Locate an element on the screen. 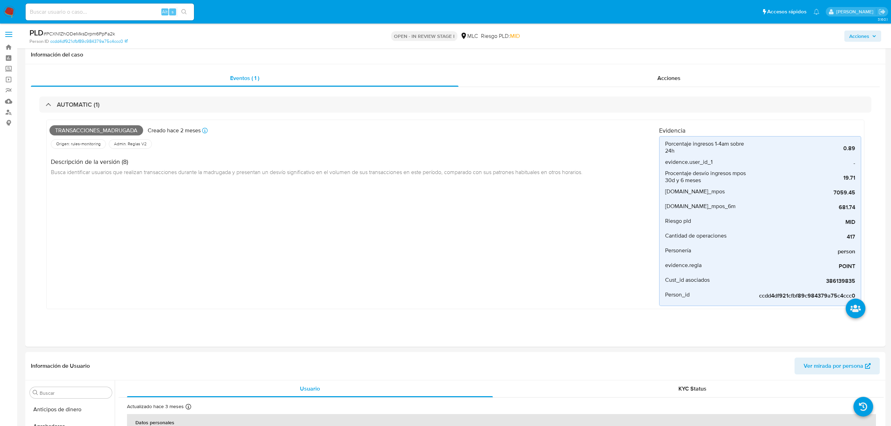 The image size is (891, 426). input: Buscar usuario o caso... is located at coordinates (110, 12).